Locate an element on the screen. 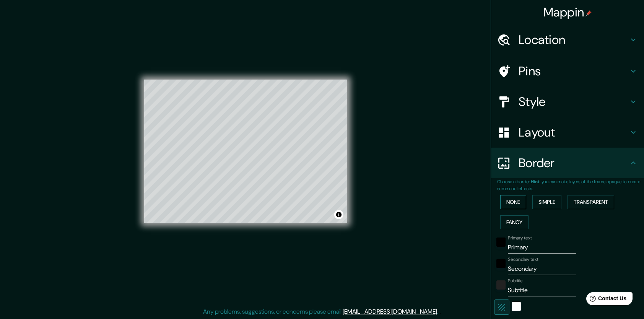 The image size is (644, 319). div: Location is located at coordinates (567, 40).